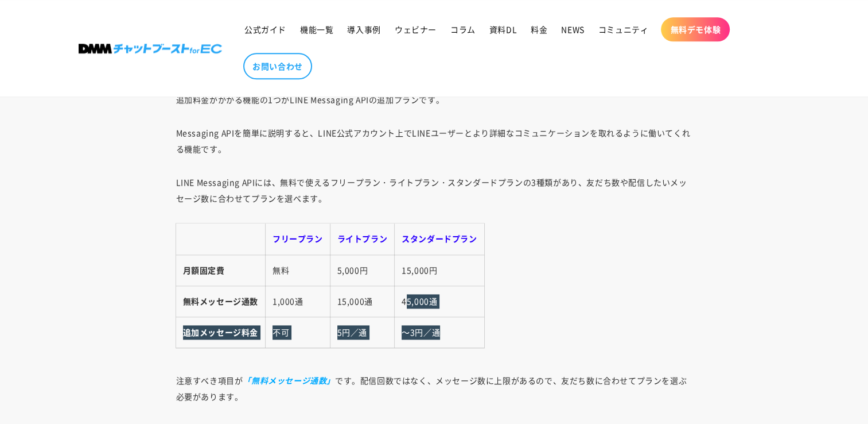 This screenshot has height=424, width=868. What do you see at coordinates (435, 388) in the screenshot?
I see `p: 注意すべき項目が です。配信回数ではなく、メッセージ数に上限があるので、友だち数に合わせてプランを選ぶ必要があります。` at bounding box center [435, 388].